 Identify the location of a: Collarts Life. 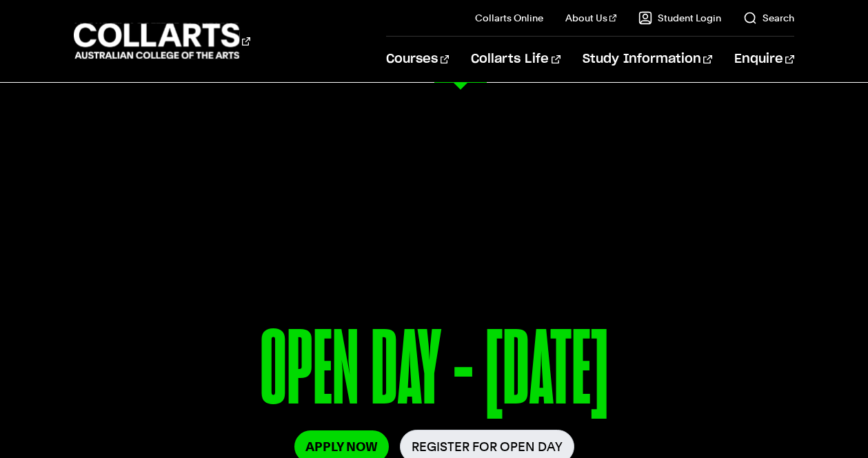
(515, 59).